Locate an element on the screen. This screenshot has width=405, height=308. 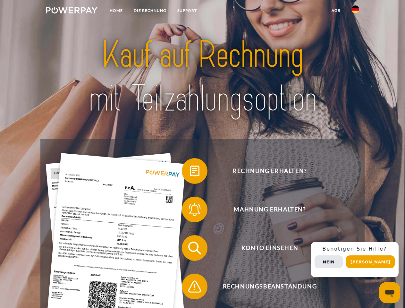
h3: Benötigen Sie Hilfe? is located at coordinates (355, 249).